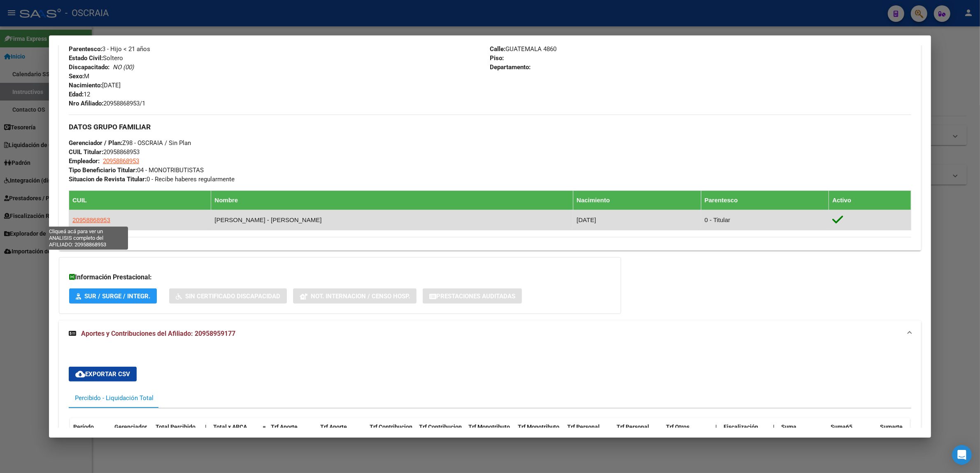 Image resolution: width=980 pixels, height=473 pixels. What do you see at coordinates (86, 49) in the screenshot?
I see `strong: Parentesco:` at bounding box center [86, 49].